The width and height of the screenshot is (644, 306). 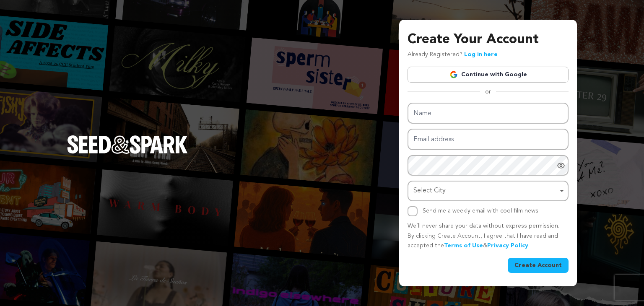 What do you see at coordinates (452, 55) in the screenshot?
I see `p: Already Registered?` at bounding box center [452, 55].